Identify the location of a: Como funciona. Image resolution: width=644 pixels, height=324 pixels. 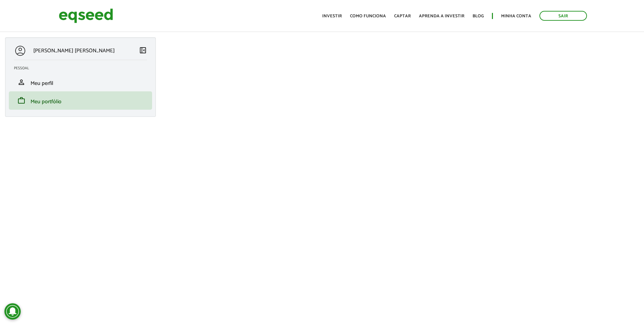
(368, 16).